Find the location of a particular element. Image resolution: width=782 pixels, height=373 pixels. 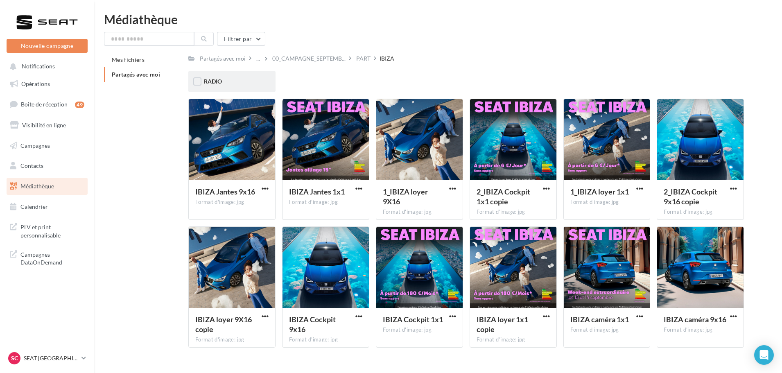

a: PLV et print personnalisable is located at coordinates (47, 230).